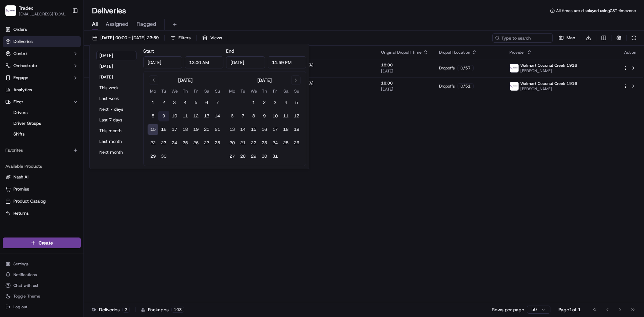 This screenshot has width=644, height=317. What do you see at coordinates (21, 189) in the screenshot?
I see `span: Promise` at bounding box center [21, 189].